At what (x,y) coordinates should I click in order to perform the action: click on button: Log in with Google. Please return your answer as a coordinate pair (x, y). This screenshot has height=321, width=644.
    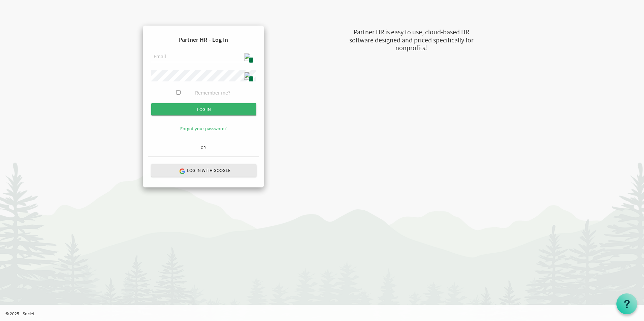
    Looking at the image, I should click on (204, 171).